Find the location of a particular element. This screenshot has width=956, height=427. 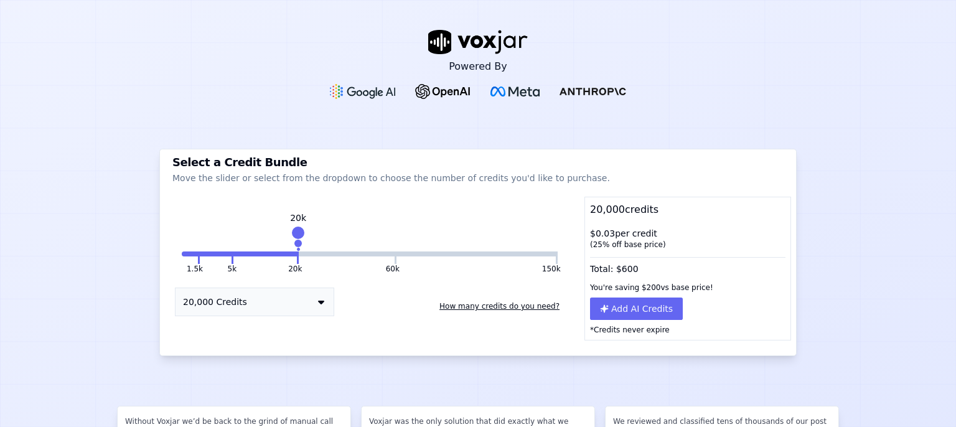

div: $ 0.03 per credit is located at coordinates (688, 238).